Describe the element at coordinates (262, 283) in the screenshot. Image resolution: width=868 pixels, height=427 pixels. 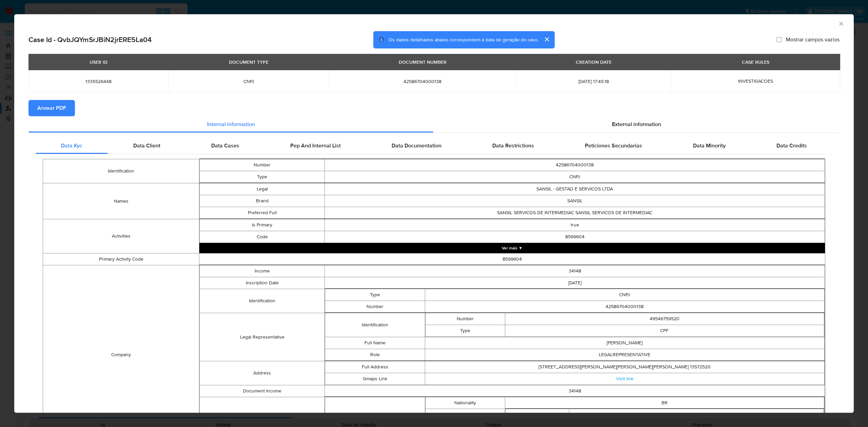
I see `td: Inscription Date` at that location.